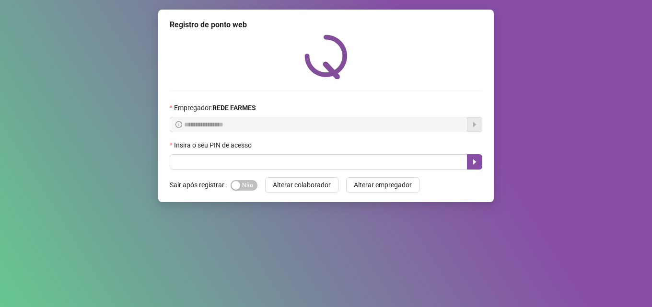  What do you see at coordinates (200, 185) in the screenshot?
I see `label: Sair após registrar` at bounding box center [200, 185].